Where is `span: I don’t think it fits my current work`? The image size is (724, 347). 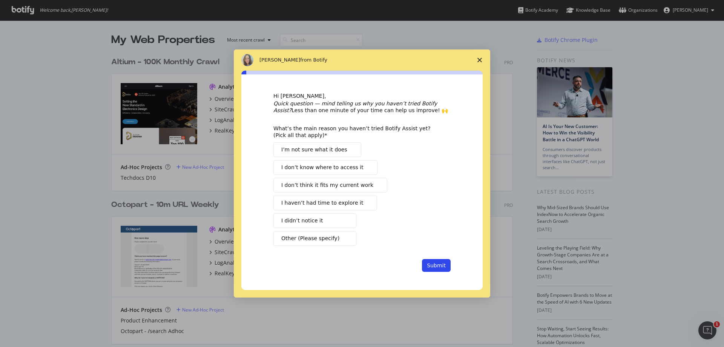 span: I don’t think it fits my current work is located at coordinates (327, 185).